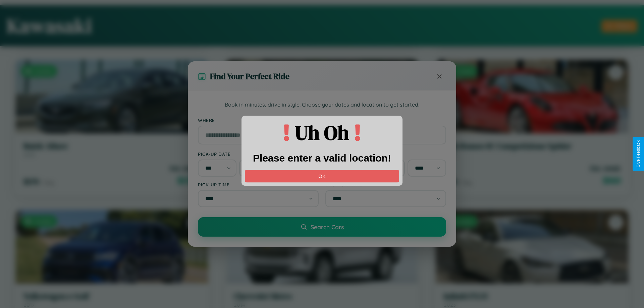  I want to click on label: Pick-up Time, so click(258, 184).